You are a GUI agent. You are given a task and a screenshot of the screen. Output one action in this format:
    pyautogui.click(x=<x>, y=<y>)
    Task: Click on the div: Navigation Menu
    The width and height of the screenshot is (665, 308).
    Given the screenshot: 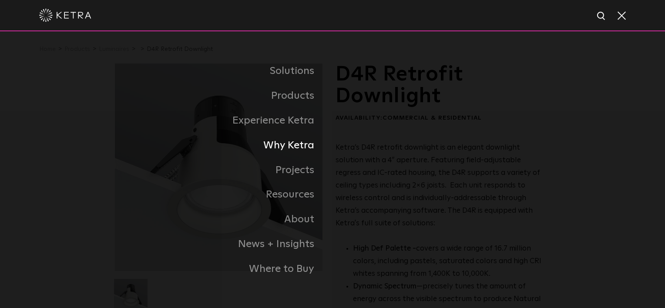 What is the action you would take?
    pyautogui.click(x=332, y=170)
    